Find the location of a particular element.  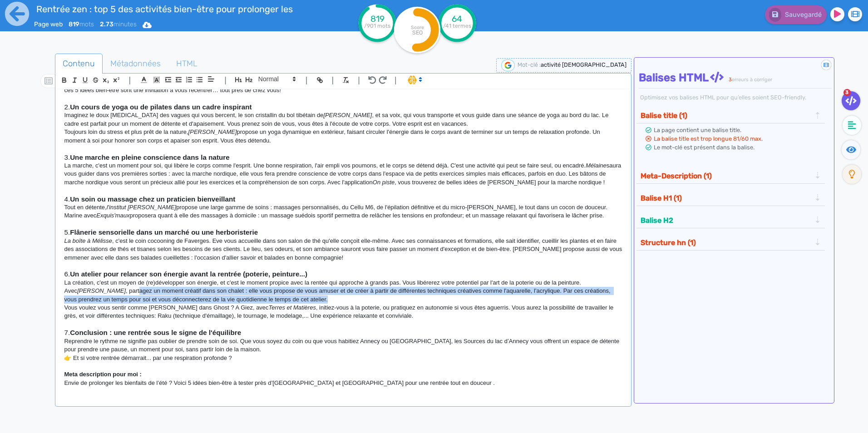

span: mots is located at coordinates (81, 24).